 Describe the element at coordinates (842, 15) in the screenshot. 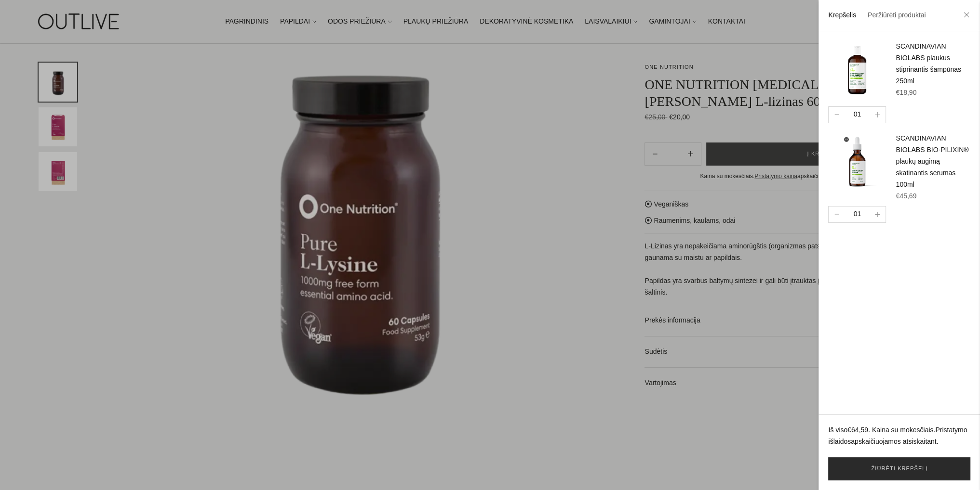

I see `a: Krepšelis` at that location.